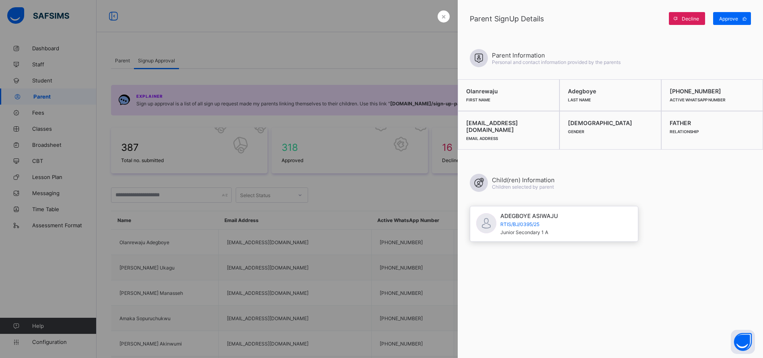 The height and width of the screenshot is (358, 763). I want to click on span: Gender, so click(576, 132).